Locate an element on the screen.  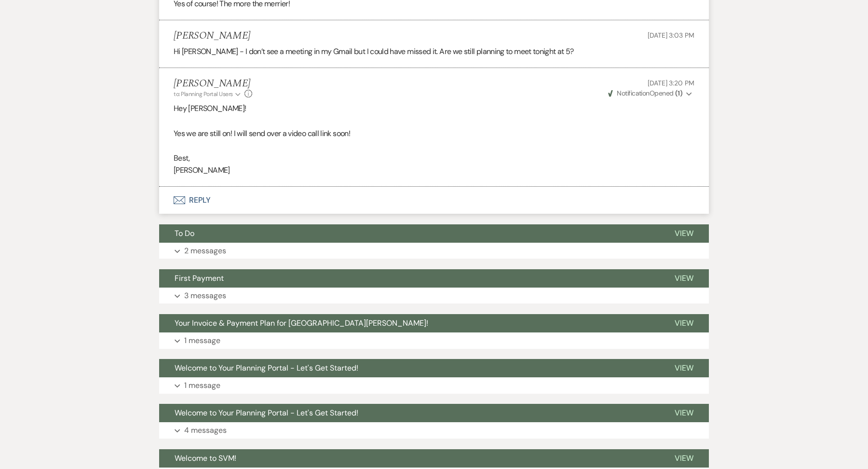
button: 4 messages is located at coordinates (434, 431).